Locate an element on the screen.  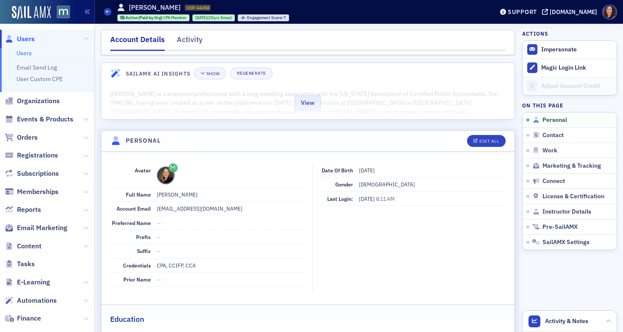
div: (35yrs 5mos) is located at coordinates (214, 17).